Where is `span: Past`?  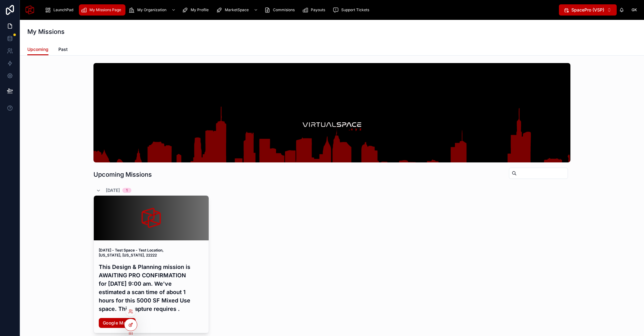
span: Past is located at coordinates (63, 50).